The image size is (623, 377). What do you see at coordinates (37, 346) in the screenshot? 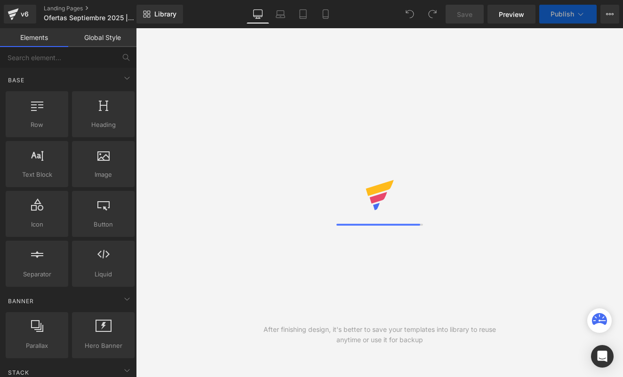
I see `span: Parallax` at bounding box center [37, 346].